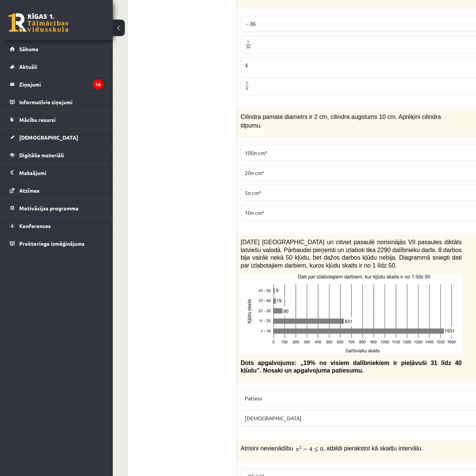 The width and height of the screenshot is (476, 476). What do you see at coordinates (373, 447) in the screenshot?
I see `span: , atbildi pierakstot kā skaitļu intervālu.` at bounding box center [373, 447].